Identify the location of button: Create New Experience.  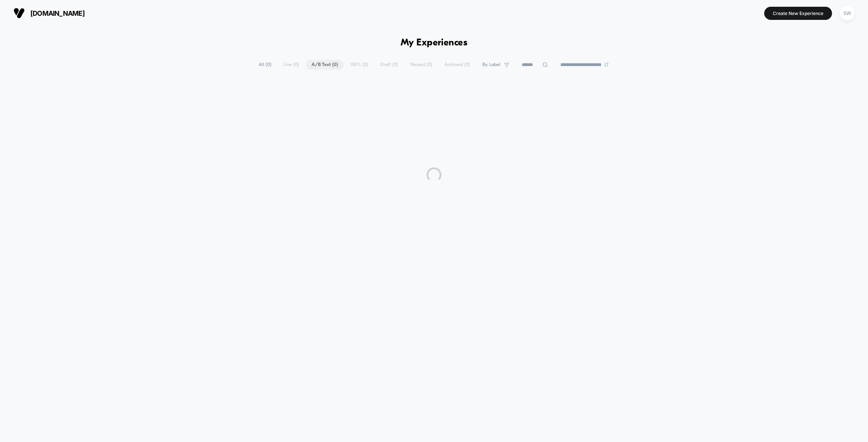
(798, 13).